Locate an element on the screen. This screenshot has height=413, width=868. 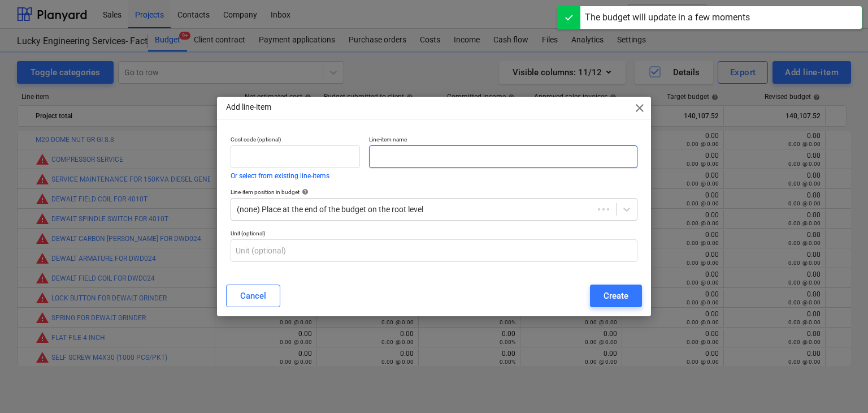
button: Create is located at coordinates (617, 296).